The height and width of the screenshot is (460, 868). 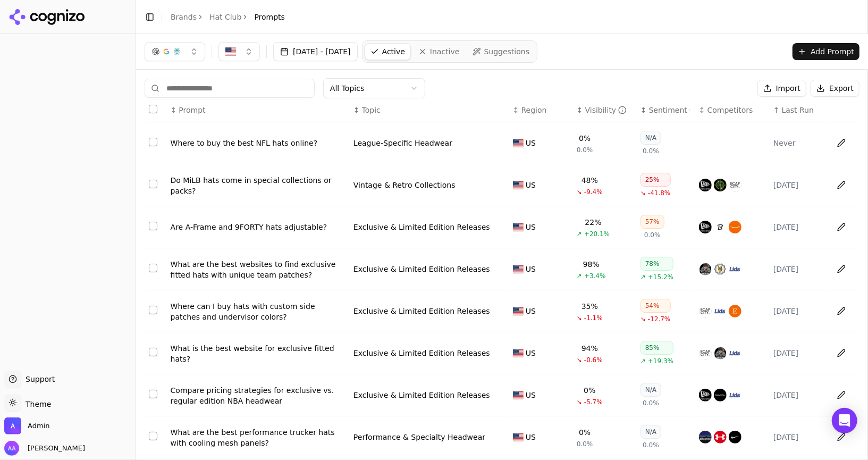 What do you see at coordinates (153, 435) in the screenshot?
I see `button: Select row 49` at bounding box center [153, 435].